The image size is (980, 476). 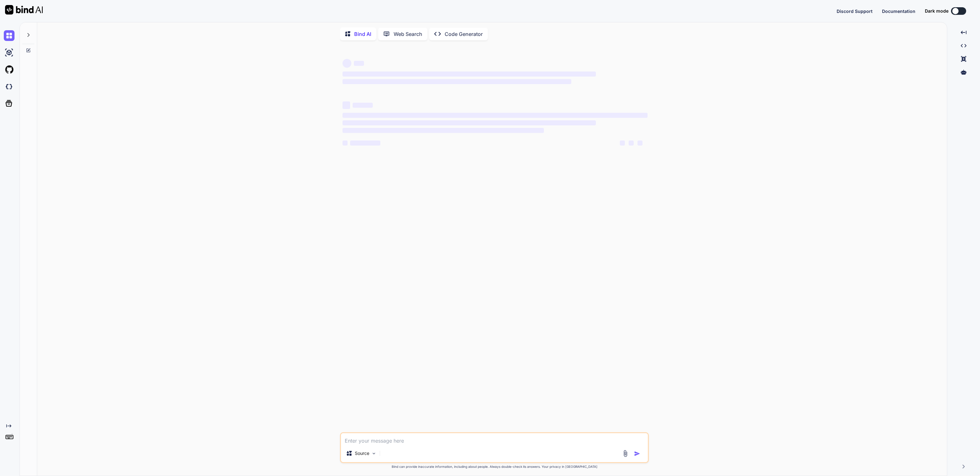 What do you see at coordinates (898, 11) in the screenshot?
I see `span: Documentation` at bounding box center [898, 11].